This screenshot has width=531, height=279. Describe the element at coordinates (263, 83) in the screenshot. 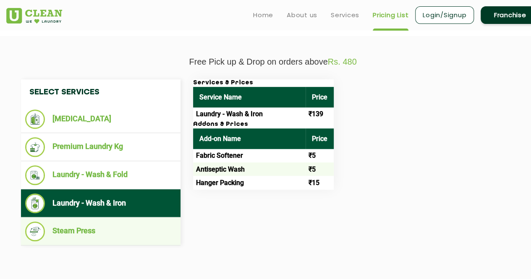

I see `h3: Services & Prices` at that location.